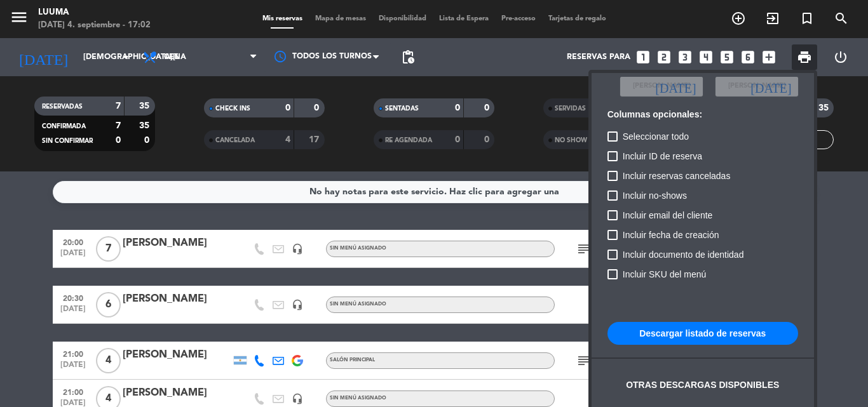  What do you see at coordinates (703, 333) in the screenshot?
I see `button: Descargar listado de reservas` at bounding box center [703, 333].